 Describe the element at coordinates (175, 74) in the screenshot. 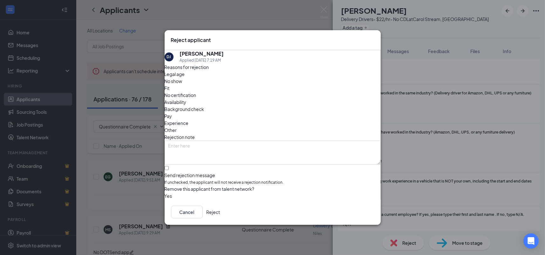

I see `span: Legal age` at that location.